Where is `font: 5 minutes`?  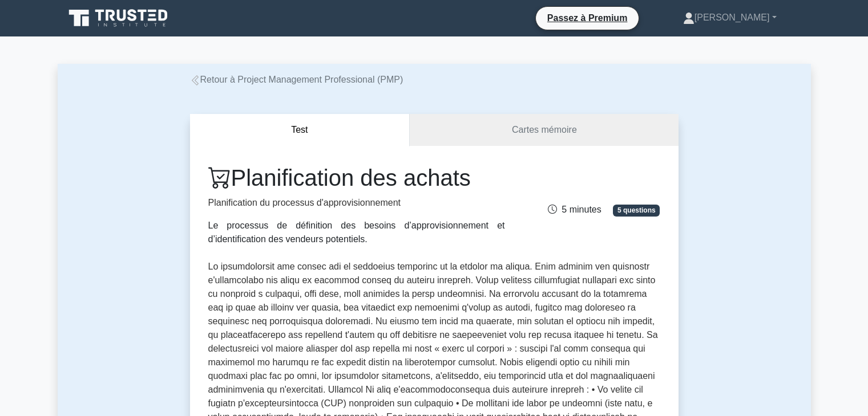
font: 5 minutes is located at coordinates (581, 210).